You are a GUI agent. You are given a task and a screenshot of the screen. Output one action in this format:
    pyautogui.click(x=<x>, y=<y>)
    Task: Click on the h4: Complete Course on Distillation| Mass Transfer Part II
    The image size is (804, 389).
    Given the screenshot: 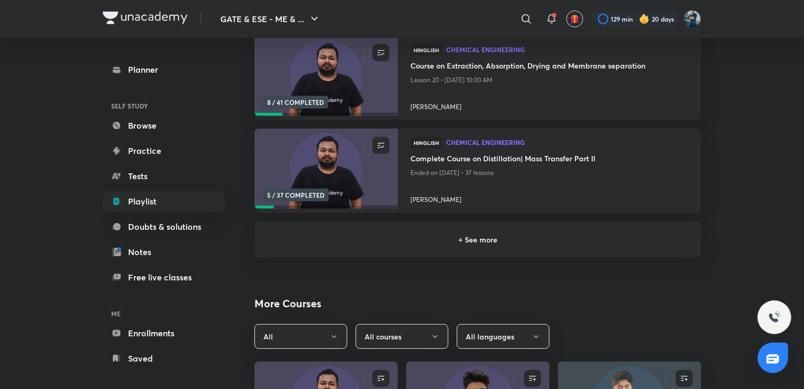 What is the action you would take?
    pyautogui.click(x=549, y=159)
    